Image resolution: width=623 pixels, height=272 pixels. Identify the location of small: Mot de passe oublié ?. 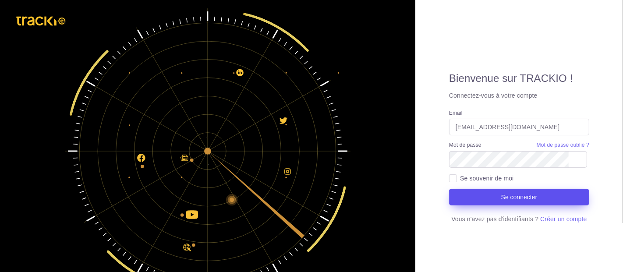
(563, 145).